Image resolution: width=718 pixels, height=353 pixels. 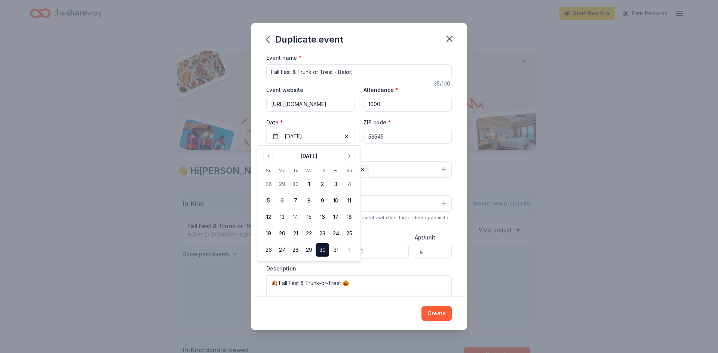 What do you see at coordinates (336, 217) in the screenshot?
I see `button: 17` at bounding box center [336, 217].